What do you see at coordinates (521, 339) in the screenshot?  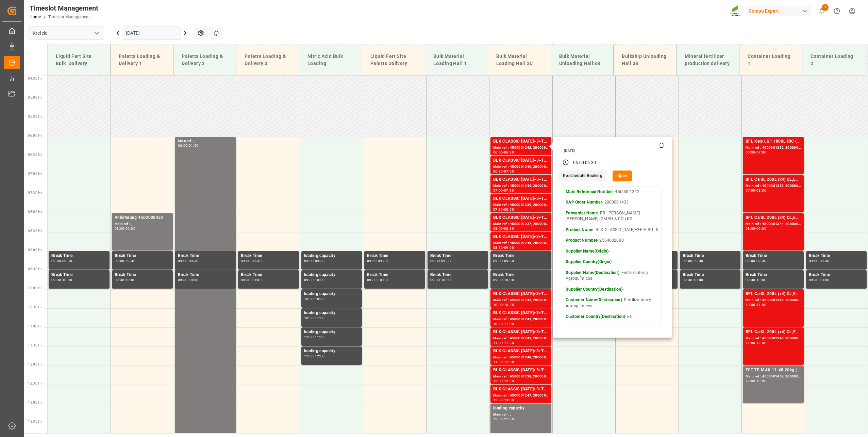 I see `div: Main ref : 4500001243, 2000001433` at bounding box center [521, 339].